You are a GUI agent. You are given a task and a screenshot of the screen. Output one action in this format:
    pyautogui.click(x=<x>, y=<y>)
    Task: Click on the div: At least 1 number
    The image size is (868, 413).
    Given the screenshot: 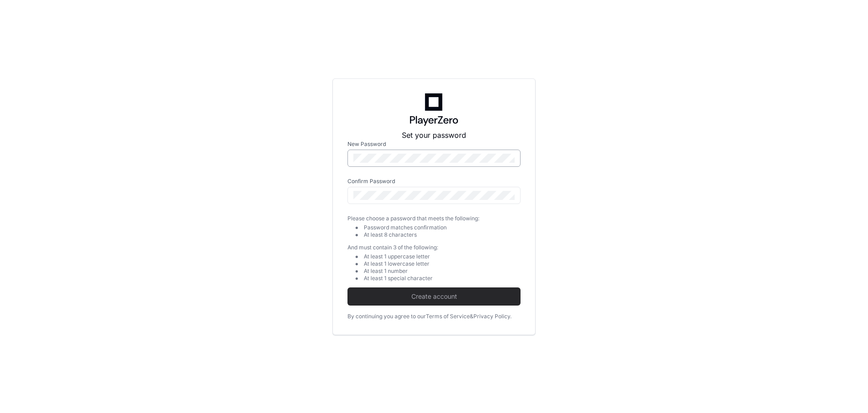 What is the action you would take?
    pyautogui.click(x=442, y=271)
    